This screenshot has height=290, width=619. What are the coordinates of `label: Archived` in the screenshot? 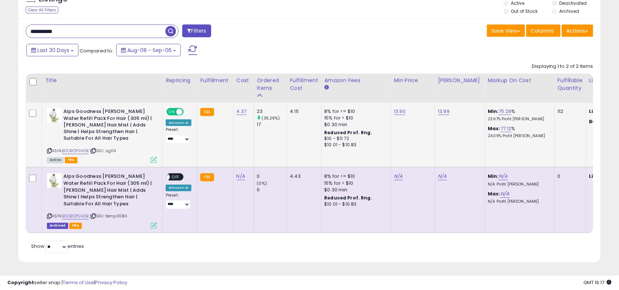 It's located at (570, 11).